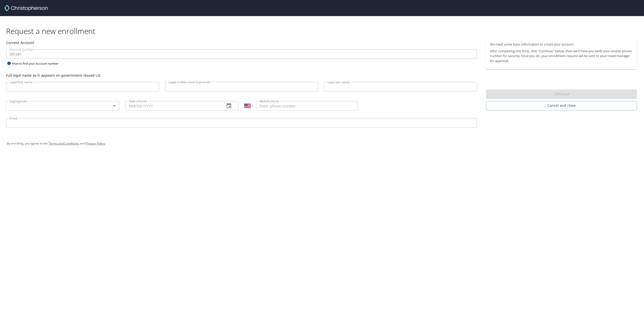 This screenshot has width=644, height=328. I want to click on div: How to find your account number, so click(37, 63).